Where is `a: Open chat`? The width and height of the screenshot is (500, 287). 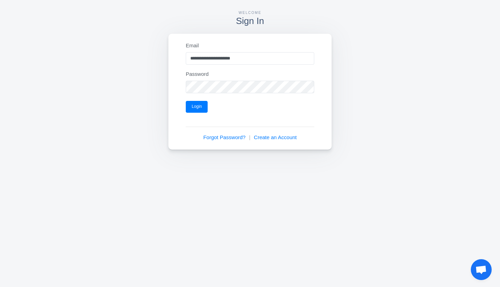
a: Open chat is located at coordinates (481, 269).